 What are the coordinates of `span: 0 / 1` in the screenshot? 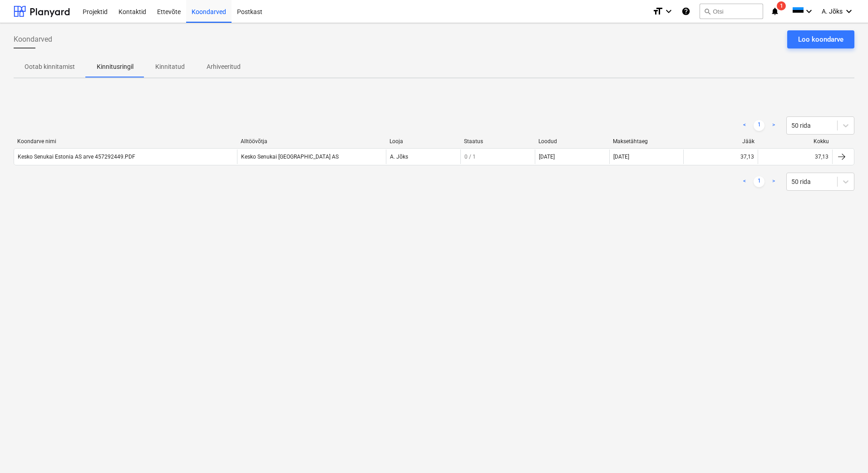 It's located at (470, 157).